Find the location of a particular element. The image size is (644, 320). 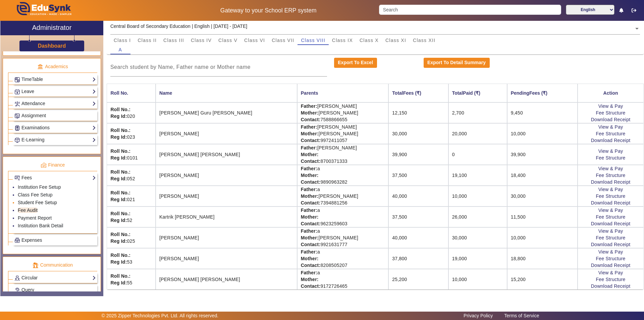

div: PendingFees (₹) is located at coordinates (529, 93).